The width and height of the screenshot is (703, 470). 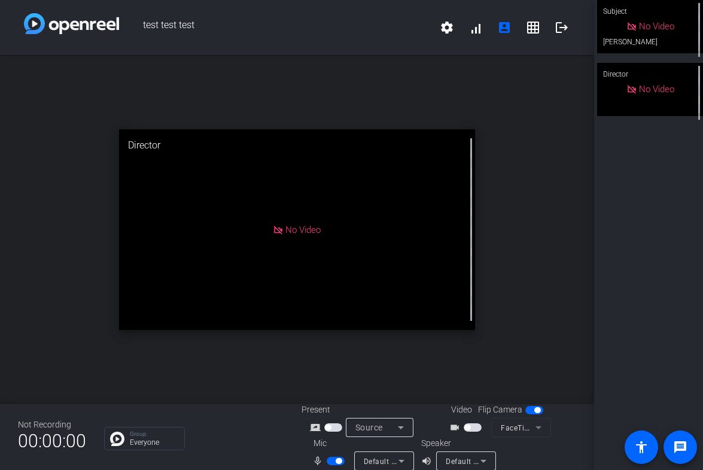 What do you see at coordinates (429, 461) in the screenshot?
I see `mat-icon: volume_up` at bounding box center [429, 461].